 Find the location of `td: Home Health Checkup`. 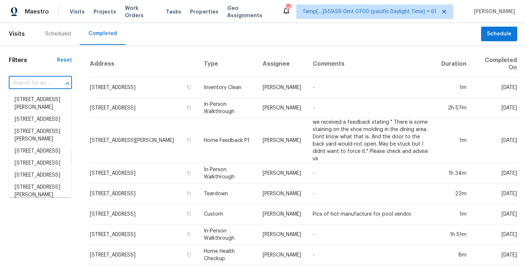

td: Home Health Checkup is located at coordinates (227, 255).